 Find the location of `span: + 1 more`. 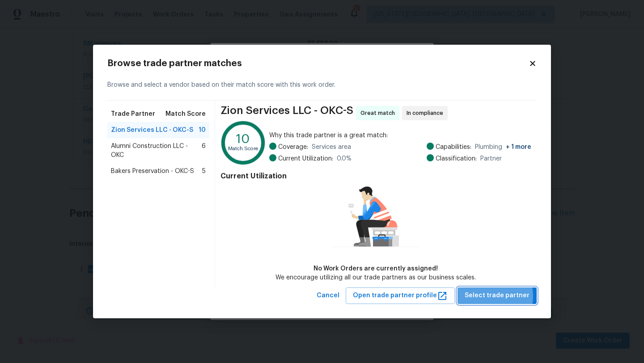

span: + 1 more is located at coordinates (519, 147).